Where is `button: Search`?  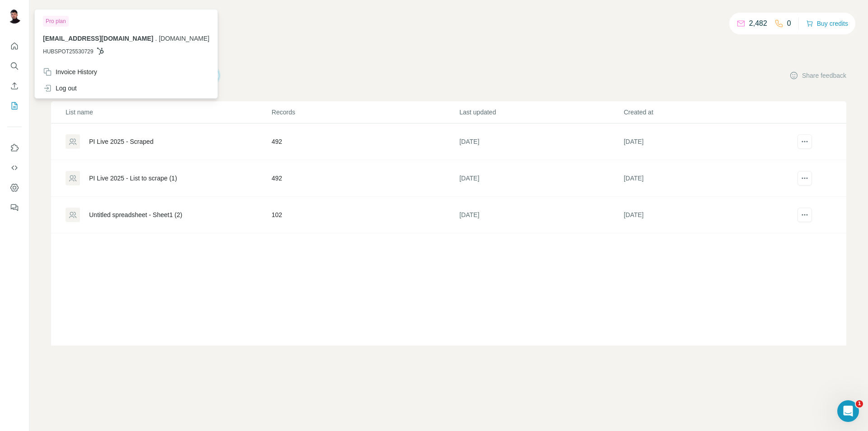
button: Search is located at coordinates (15, 66).